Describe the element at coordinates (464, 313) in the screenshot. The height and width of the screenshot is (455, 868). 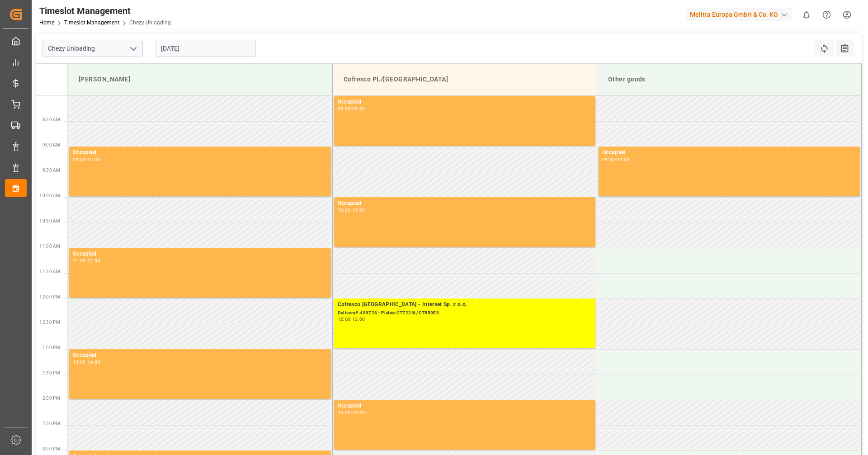
I see `div: Delivery#:489728 - Plate#:CT7229L/CTR59E8` at that location.